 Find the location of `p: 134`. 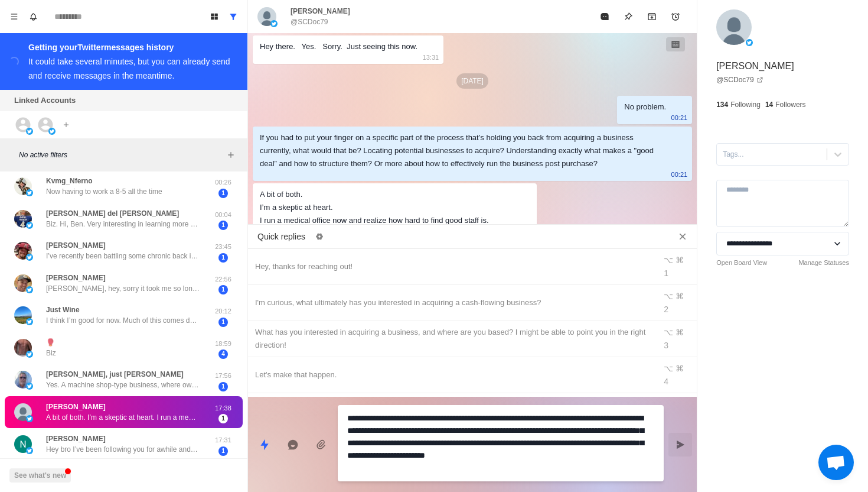

p: 134 is located at coordinates (723, 105).